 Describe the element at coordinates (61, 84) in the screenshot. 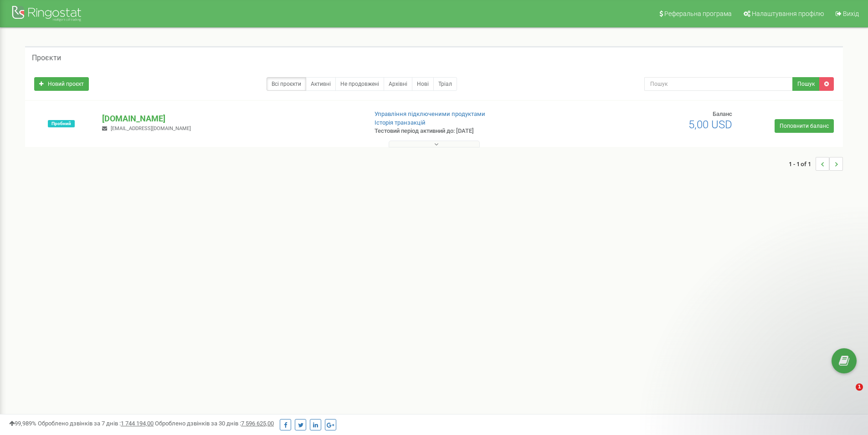

I see `a: Новий проєкт` at that location.